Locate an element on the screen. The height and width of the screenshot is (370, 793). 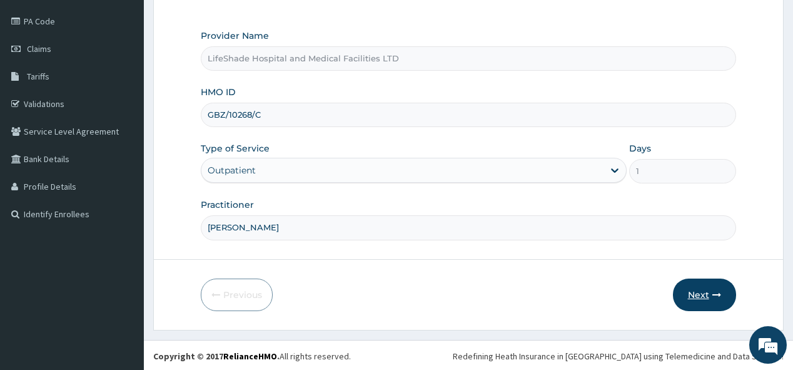
span: Claims is located at coordinates (39, 49).